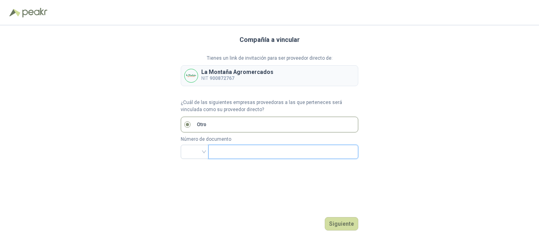  What do you see at coordinates (237, 78) in the screenshot?
I see `p: NIT` at bounding box center [237, 78].